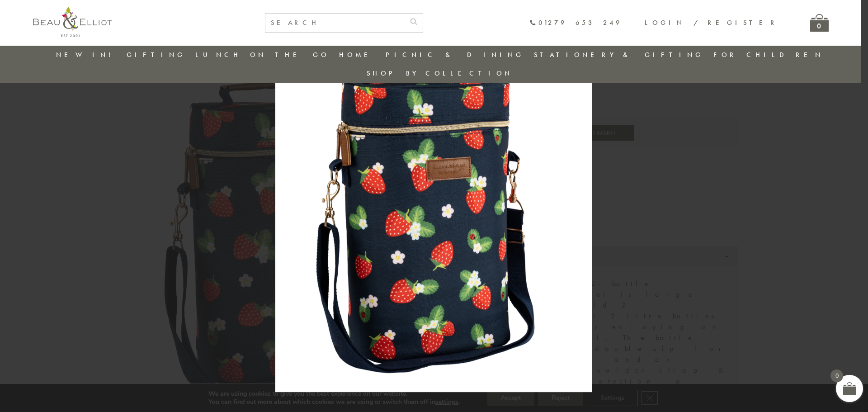 This screenshot has height=412, width=868. What do you see at coordinates (439, 73) in the screenshot?
I see `a: Shop by collection` at bounding box center [439, 73].